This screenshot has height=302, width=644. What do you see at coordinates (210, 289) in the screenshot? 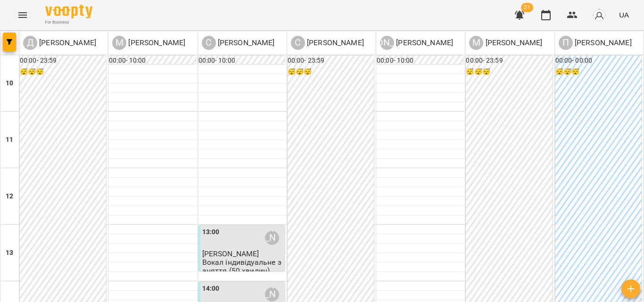
I see `label: 14:00` at bounding box center [210, 289].